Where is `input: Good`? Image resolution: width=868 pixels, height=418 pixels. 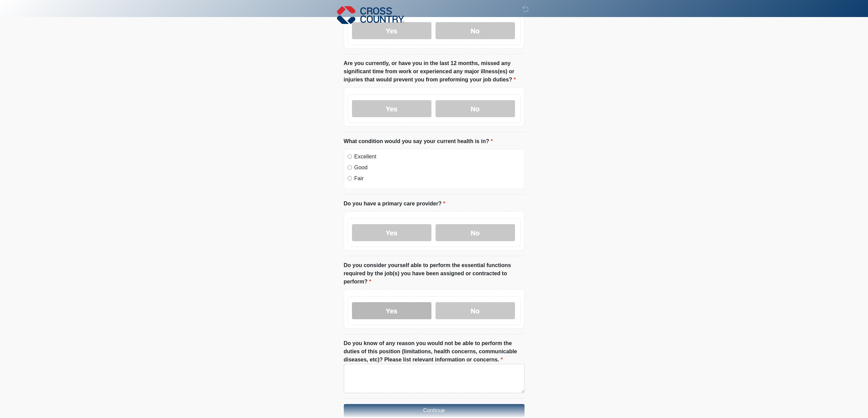 input: Good is located at coordinates (350, 167).